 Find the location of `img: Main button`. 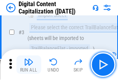

img: Main button is located at coordinates (103, 65).